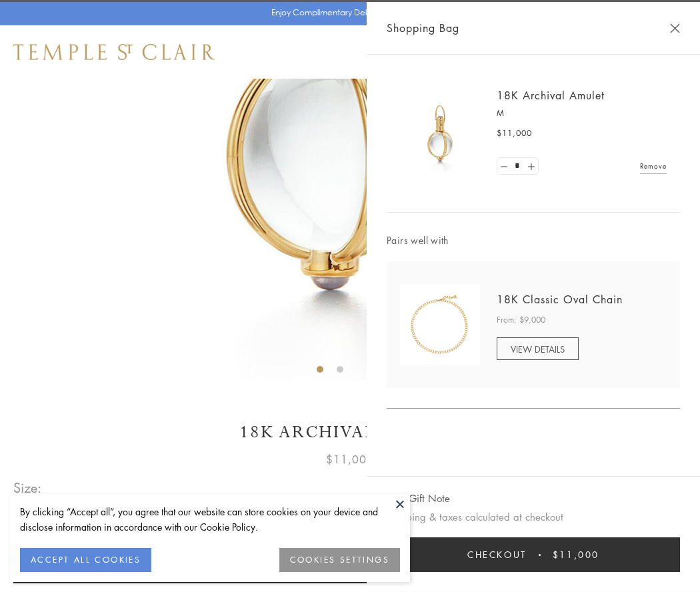  I want to click on button: ACCEPT ALL COOKIES, so click(85, 560).